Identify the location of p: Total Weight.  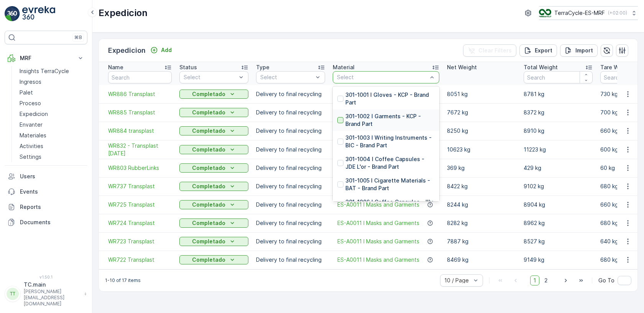
(540, 67).